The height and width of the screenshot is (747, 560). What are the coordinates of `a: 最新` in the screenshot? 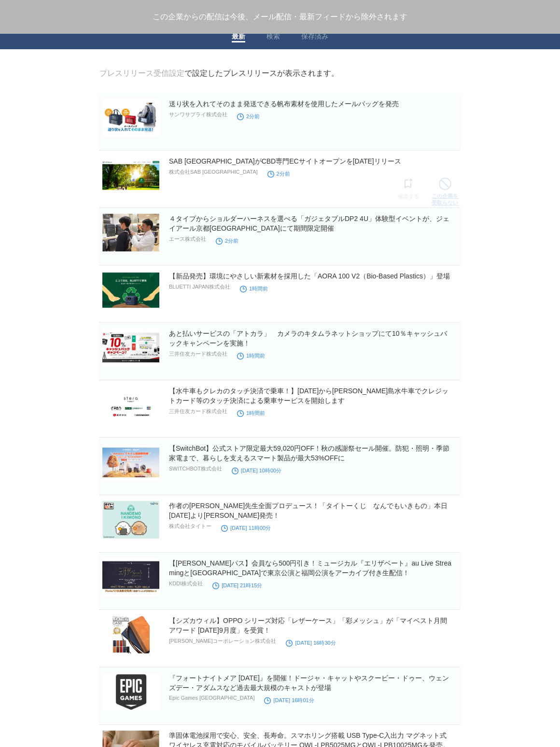 It's located at (238, 37).